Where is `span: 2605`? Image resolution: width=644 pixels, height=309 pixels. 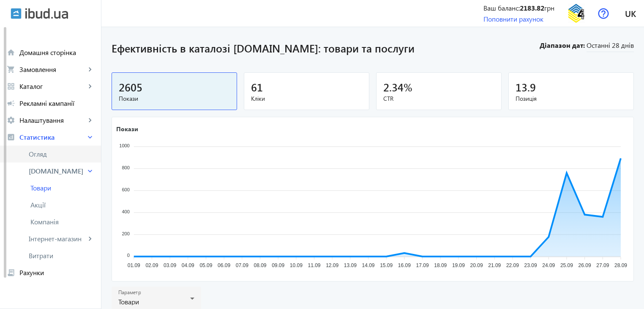 span: 2605 is located at coordinates (131, 87).